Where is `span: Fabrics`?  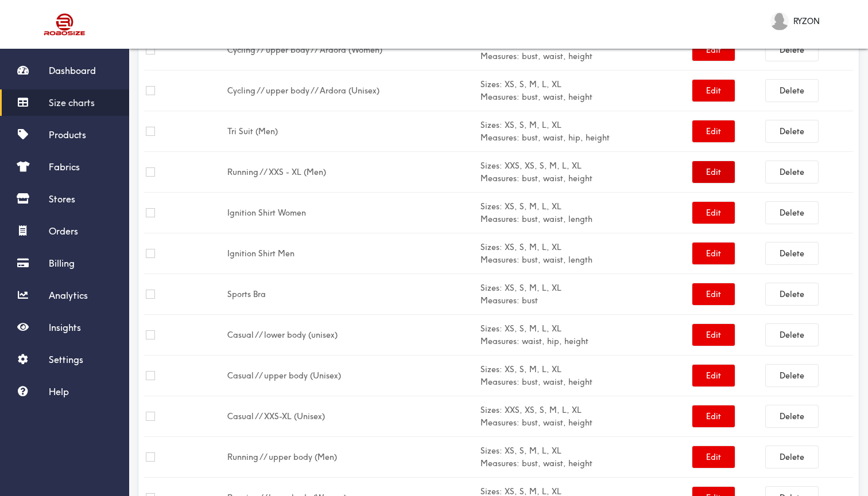
span: Fabrics is located at coordinates (64, 167).